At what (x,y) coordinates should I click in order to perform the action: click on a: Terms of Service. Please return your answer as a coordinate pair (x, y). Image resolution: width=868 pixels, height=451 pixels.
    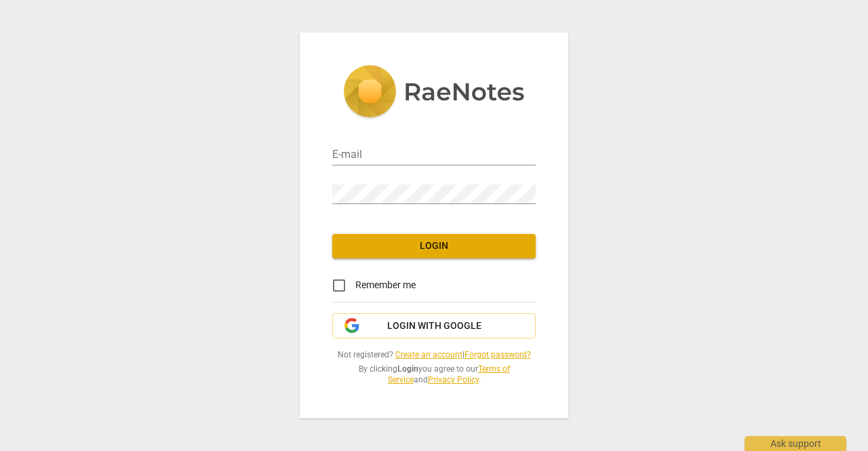
    Looking at the image, I should click on (449, 375).